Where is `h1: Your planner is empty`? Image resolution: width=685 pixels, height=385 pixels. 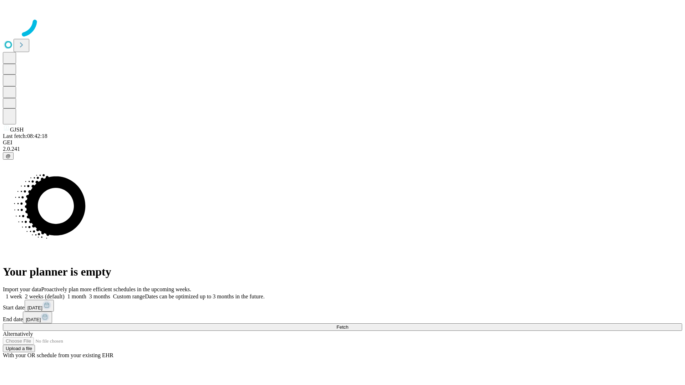 h1: Your planner is empty is located at coordinates (342, 272).